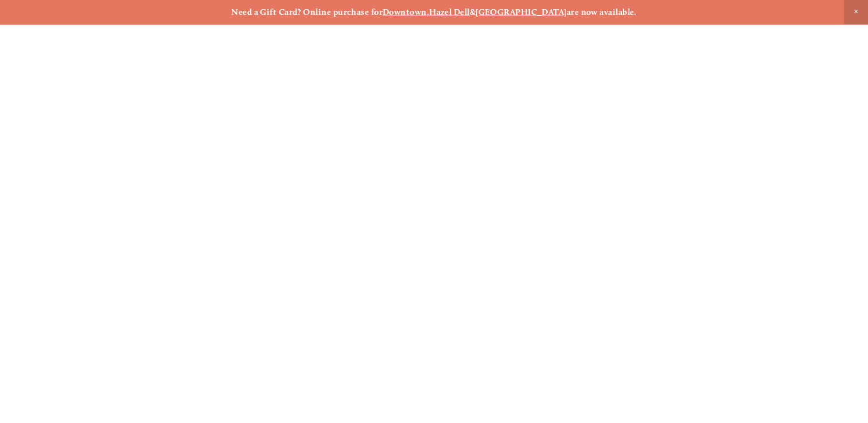  What do you see at coordinates (404, 12) in the screenshot?
I see `a: Downtown` at bounding box center [404, 12].